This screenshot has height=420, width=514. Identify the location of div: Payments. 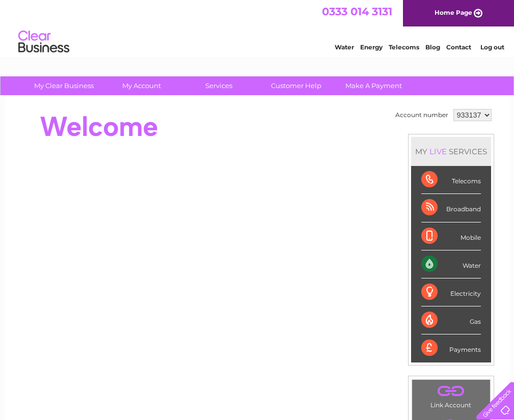
(451, 348).